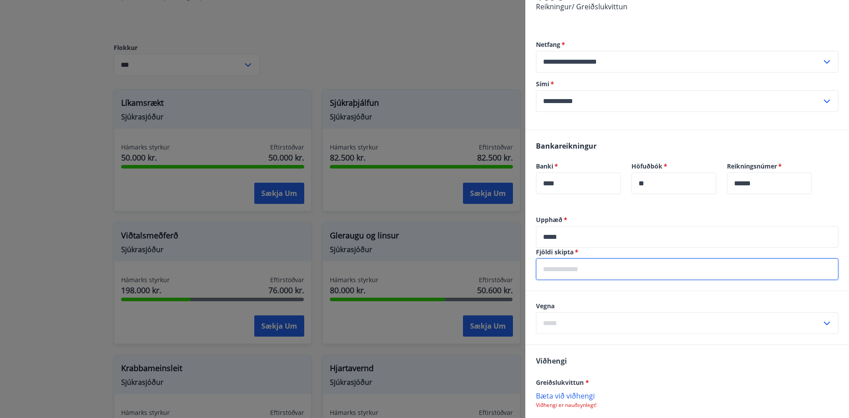 The height and width of the screenshot is (418, 849). Describe the element at coordinates (687, 405) in the screenshot. I see `p: Viðhengi er nauðsynlegt!` at that location.